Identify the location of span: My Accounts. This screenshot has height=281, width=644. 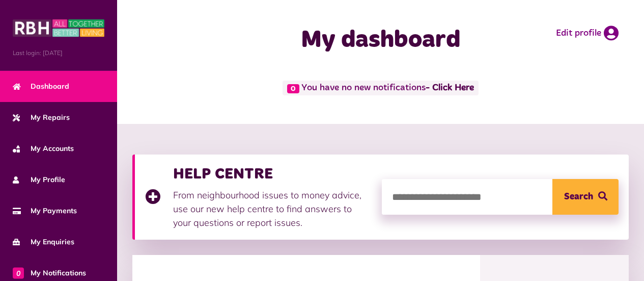
(43, 148).